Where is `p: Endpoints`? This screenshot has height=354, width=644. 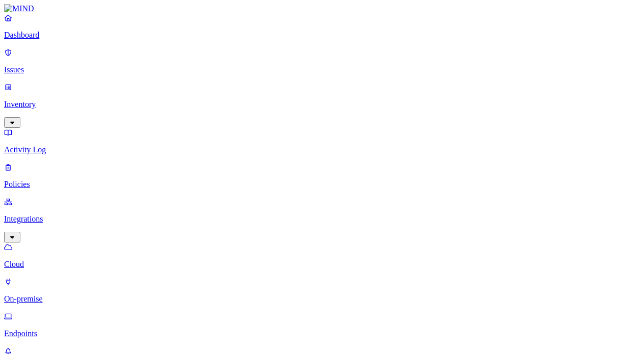 p: Endpoints is located at coordinates (322, 334).